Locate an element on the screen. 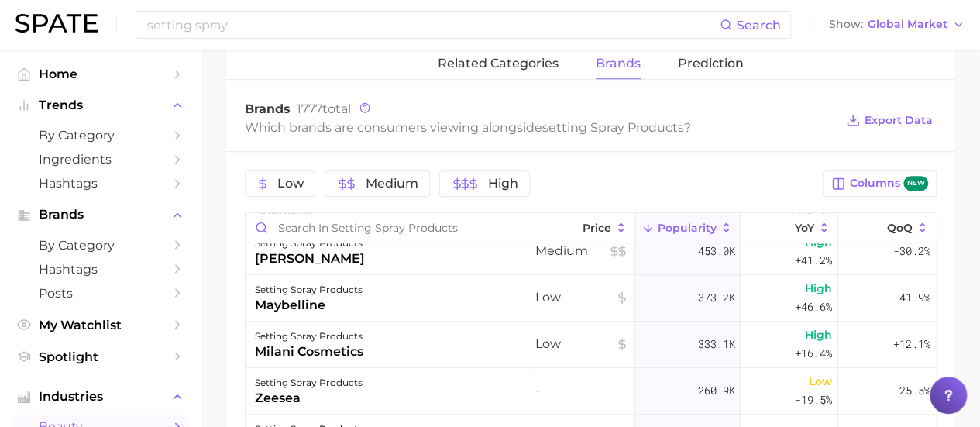 The height and width of the screenshot is (427, 980). span: Columns is located at coordinates (889, 183).